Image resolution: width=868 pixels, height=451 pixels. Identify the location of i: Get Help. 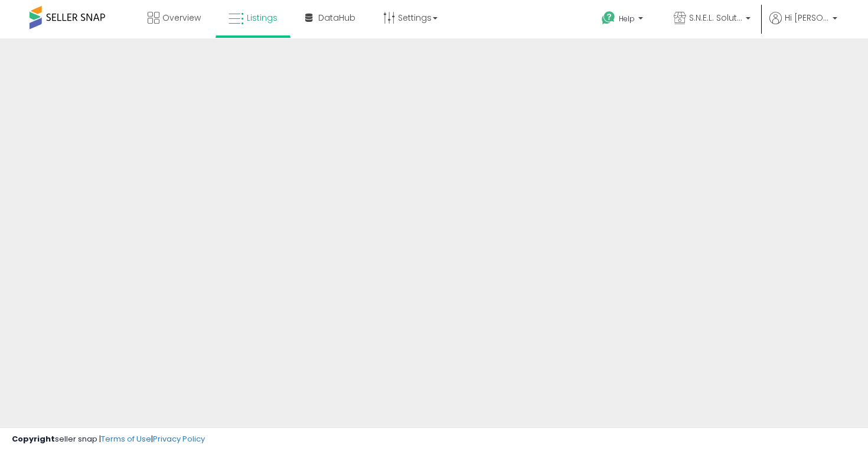
(608, 18).